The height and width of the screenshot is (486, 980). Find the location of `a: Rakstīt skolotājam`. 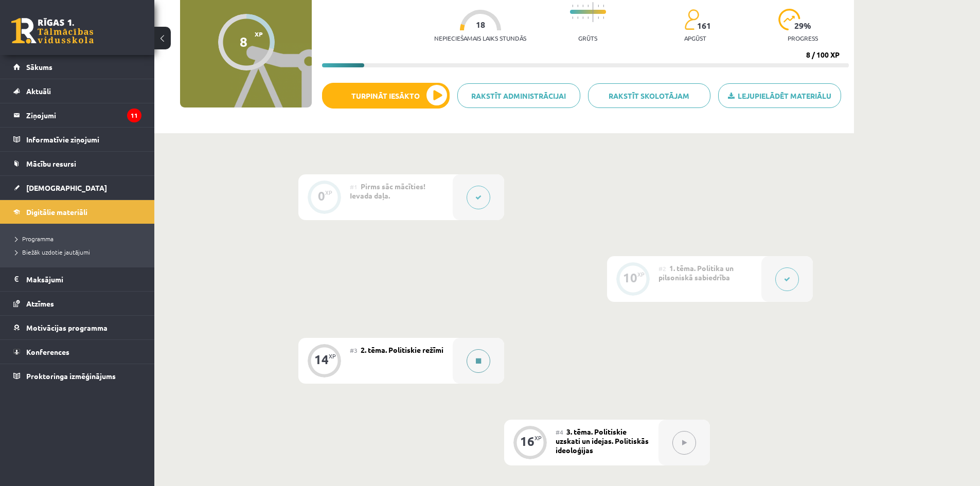

a: Rakstīt skolotājam is located at coordinates (649, 96).